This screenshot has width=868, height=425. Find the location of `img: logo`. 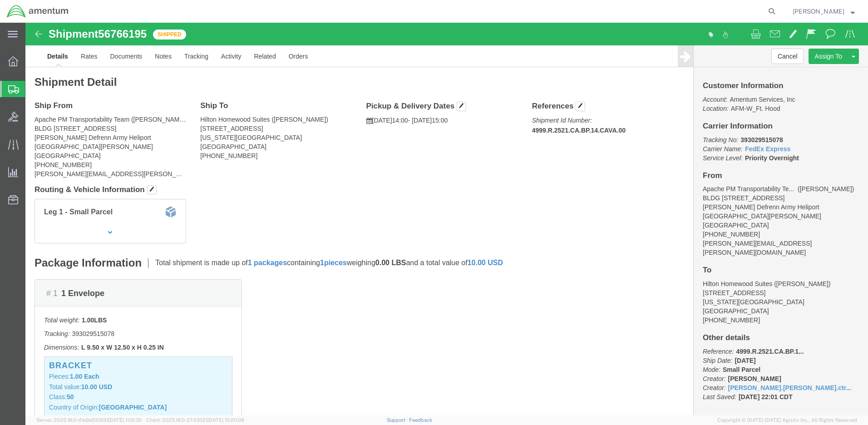

img: logo is located at coordinates (37, 11).